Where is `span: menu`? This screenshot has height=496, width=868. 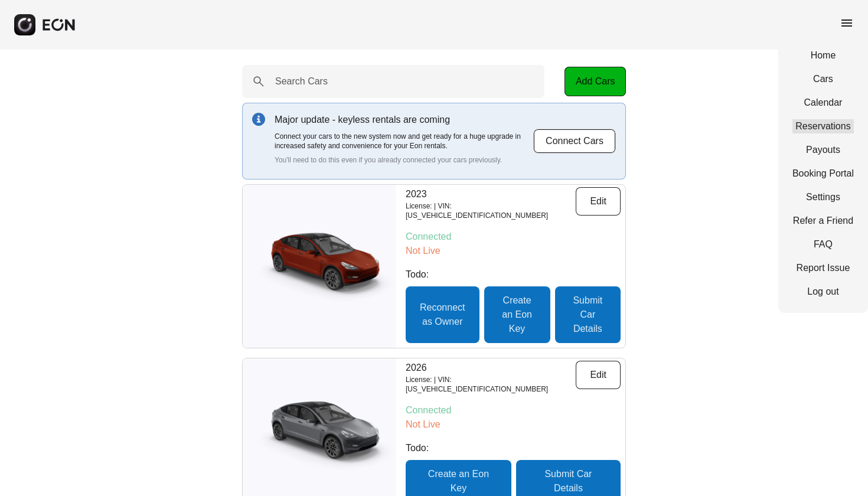 span: menu is located at coordinates (847, 23).